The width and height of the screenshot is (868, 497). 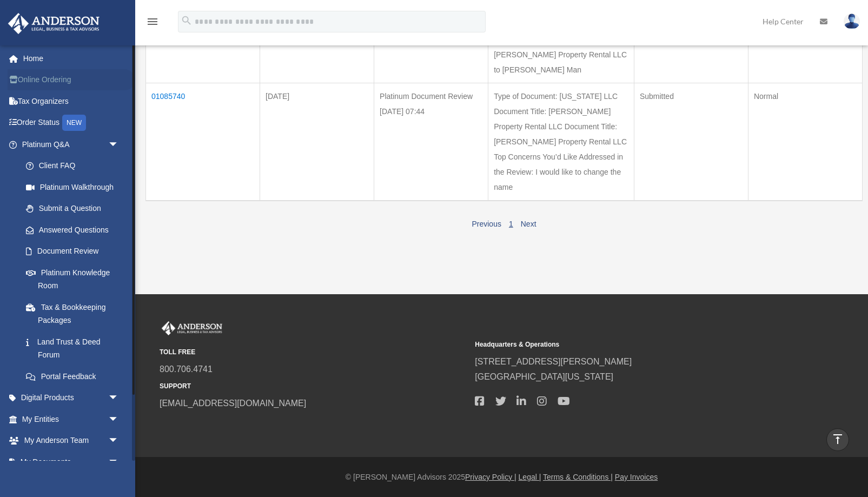 I want to click on small: SUPPORT, so click(x=313, y=387).